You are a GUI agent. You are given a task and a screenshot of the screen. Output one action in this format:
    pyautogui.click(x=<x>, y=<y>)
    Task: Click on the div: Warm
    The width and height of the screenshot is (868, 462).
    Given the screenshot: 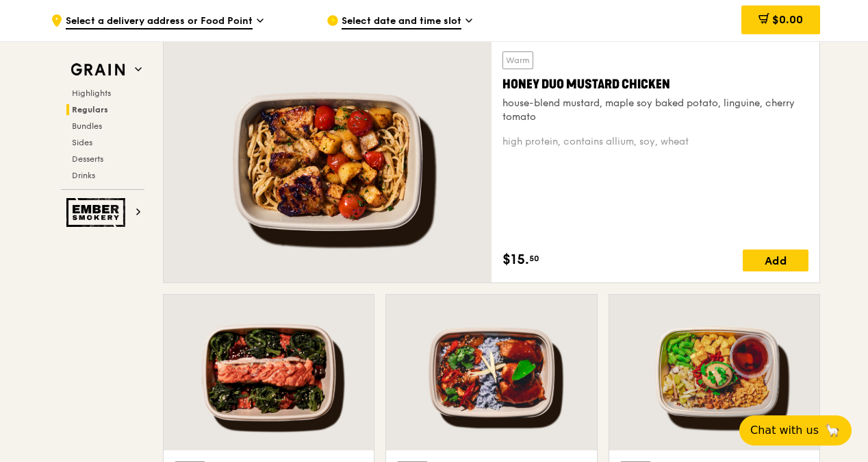 What is the action you would take?
    pyautogui.click(x=517, y=61)
    